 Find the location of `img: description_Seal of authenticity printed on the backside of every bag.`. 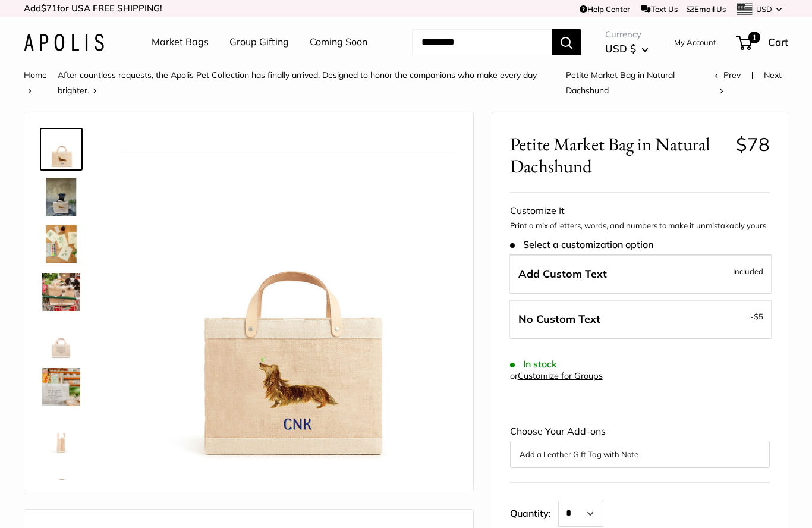

img: description_Seal of authenticity printed on the backside of every bag. is located at coordinates (61, 340).